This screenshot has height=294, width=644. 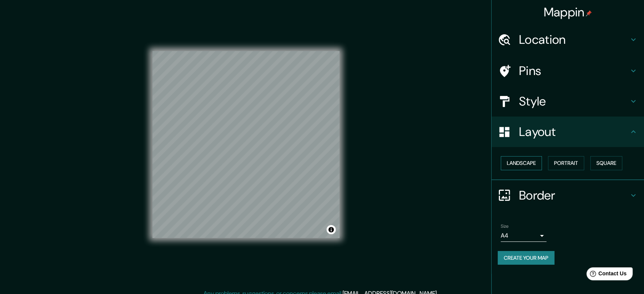 I want to click on div: Pins, so click(x=568, y=71).